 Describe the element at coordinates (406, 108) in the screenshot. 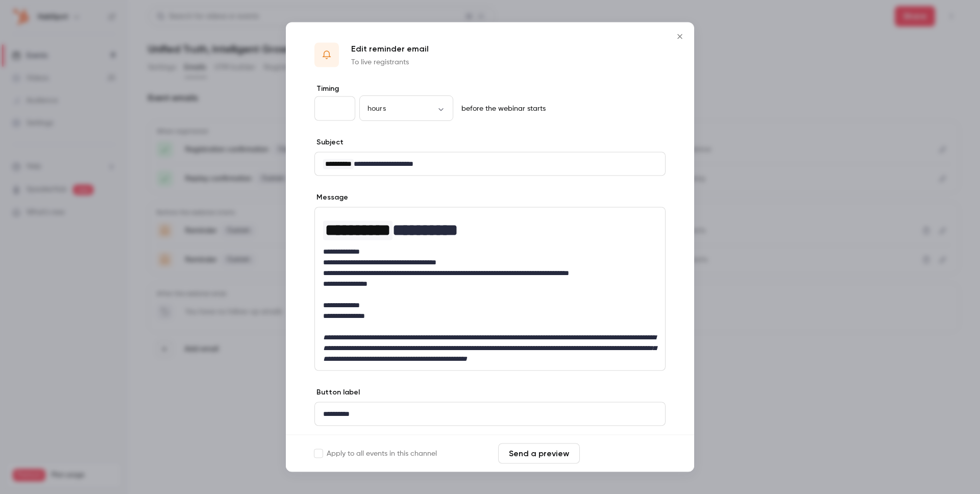

I see `div: hours` at that location.